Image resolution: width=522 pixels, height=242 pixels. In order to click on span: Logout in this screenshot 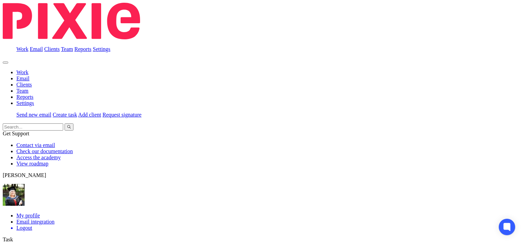, I will do `click(24, 228)`.